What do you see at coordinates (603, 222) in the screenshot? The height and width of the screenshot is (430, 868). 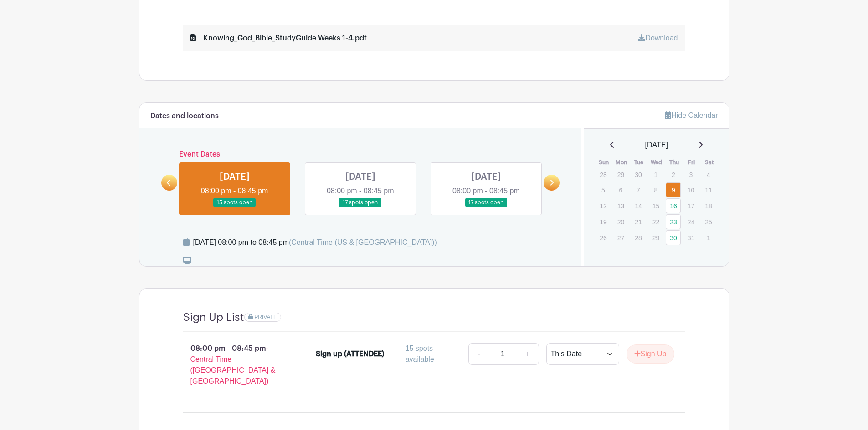 I see `p: 19` at bounding box center [603, 222].